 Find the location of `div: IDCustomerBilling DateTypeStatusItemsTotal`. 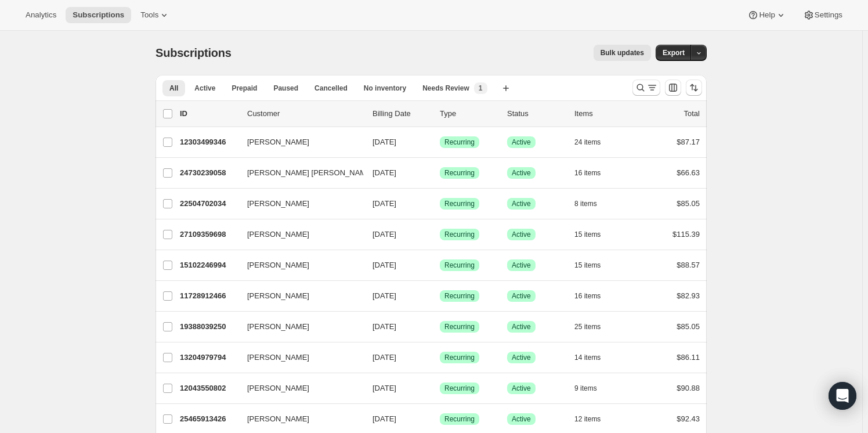

div: IDCustomerBilling DateTypeStatusItemsTotal is located at coordinates (440, 113).